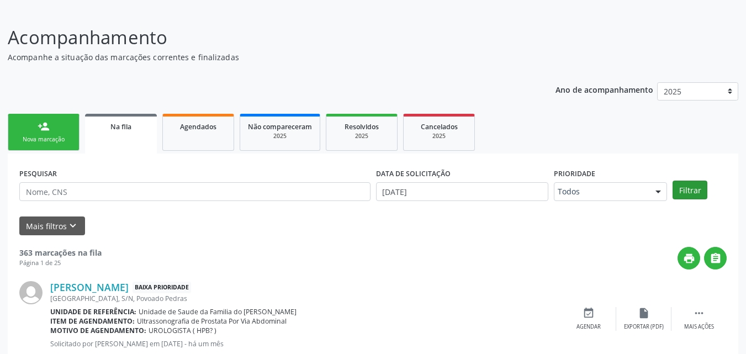 This screenshot has height=354, width=746. Describe the element at coordinates (689, 258) in the screenshot. I see `button: print` at that location.